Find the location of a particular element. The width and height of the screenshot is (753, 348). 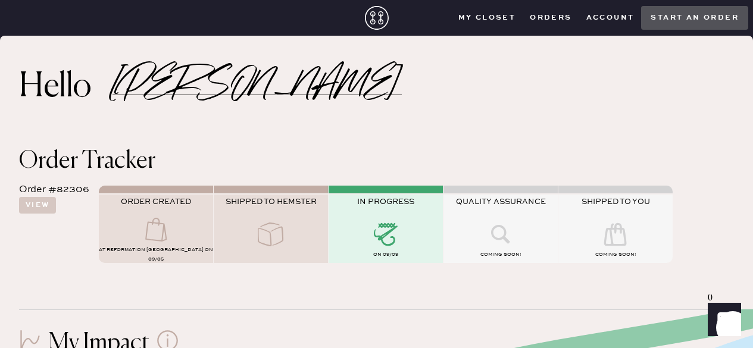

span: Order Tracker is located at coordinates (87, 161).